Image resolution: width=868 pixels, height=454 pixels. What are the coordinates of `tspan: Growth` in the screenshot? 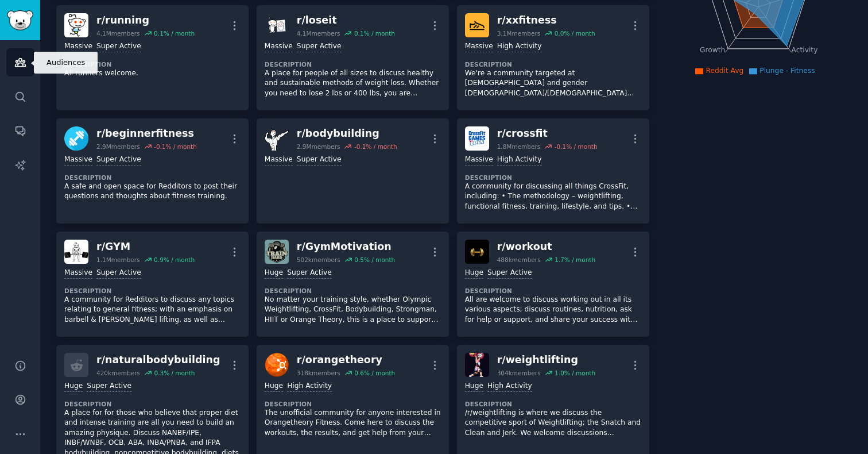 It's located at (712, 50).